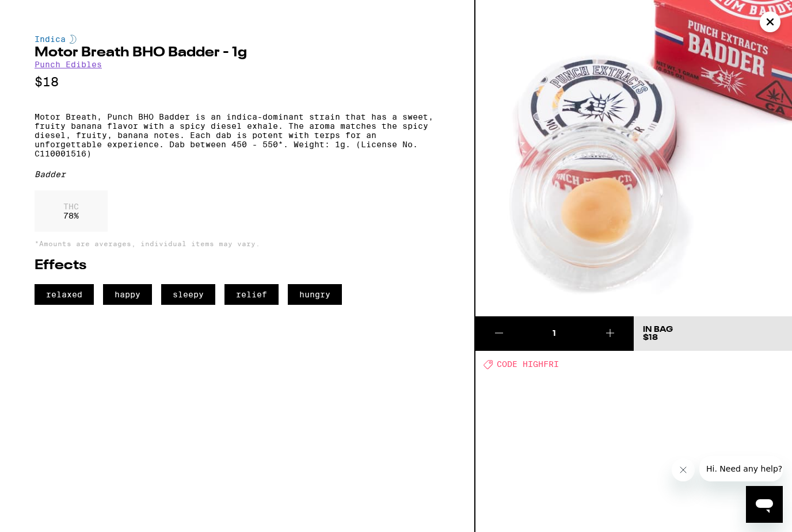 This screenshot has height=532, width=792. I want to click on div: Indica, so click(237, 39).